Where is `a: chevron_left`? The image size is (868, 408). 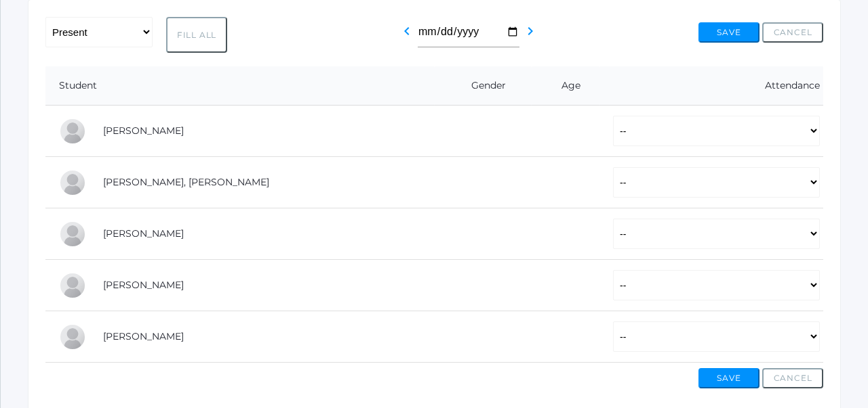 a: chevron_left is located at coordinates (407, 35).